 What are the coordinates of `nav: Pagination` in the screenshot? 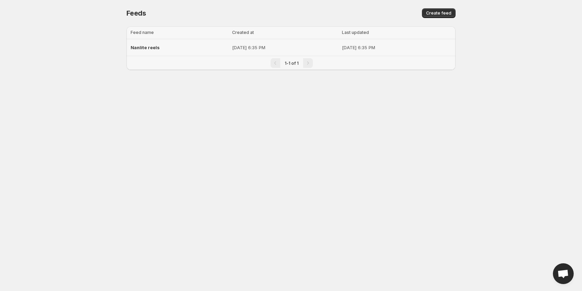 It's located at (291, 63).